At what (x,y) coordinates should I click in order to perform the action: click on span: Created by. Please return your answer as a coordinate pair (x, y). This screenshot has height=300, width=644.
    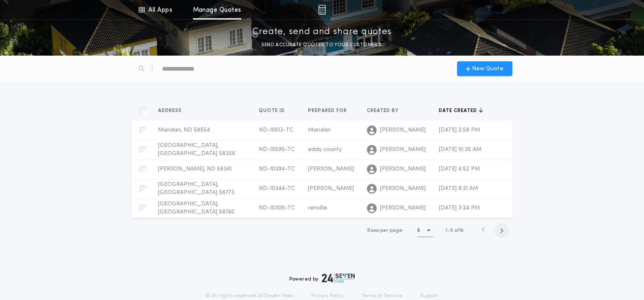
    Looking at the image, I should click on (384, 111).